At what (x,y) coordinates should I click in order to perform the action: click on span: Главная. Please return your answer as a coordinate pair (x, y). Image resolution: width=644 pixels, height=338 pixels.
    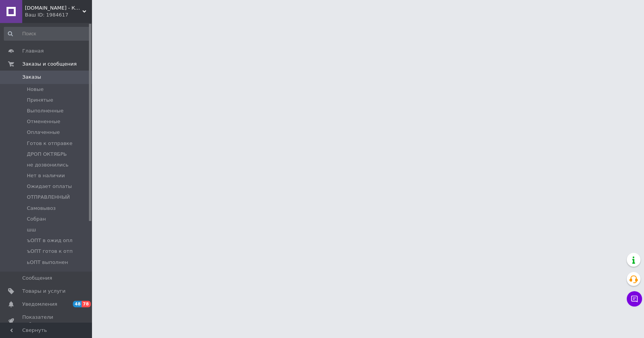
    Looking at the image, I should click on (33, 51).